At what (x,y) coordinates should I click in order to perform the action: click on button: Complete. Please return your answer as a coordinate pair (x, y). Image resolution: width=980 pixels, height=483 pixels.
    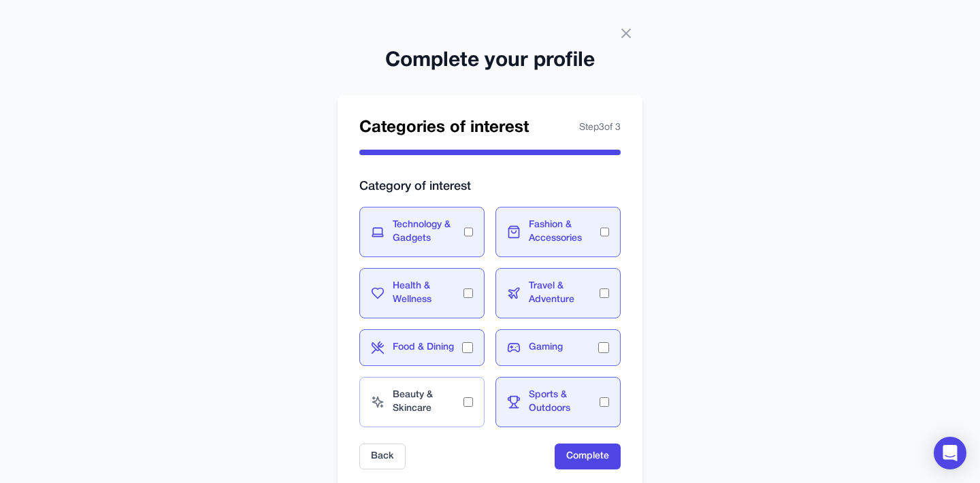
    Looking at the image, I should click on (588, 456).